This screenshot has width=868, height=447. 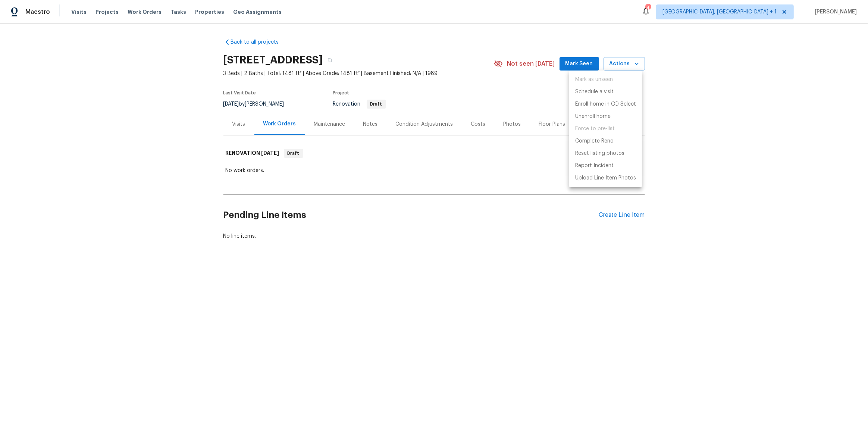 What do you see at coordinates (595, 141) in the screenshot?
I see `p: Complete Reno` at bounding box center [595, 141].